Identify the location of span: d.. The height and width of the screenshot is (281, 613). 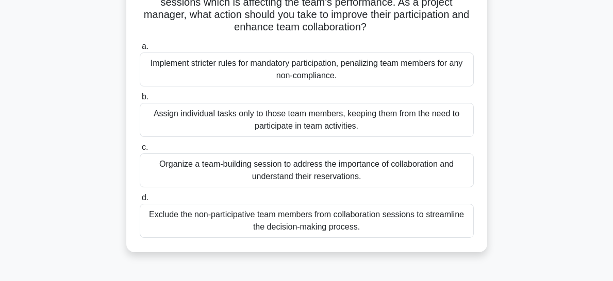
(145, 197).